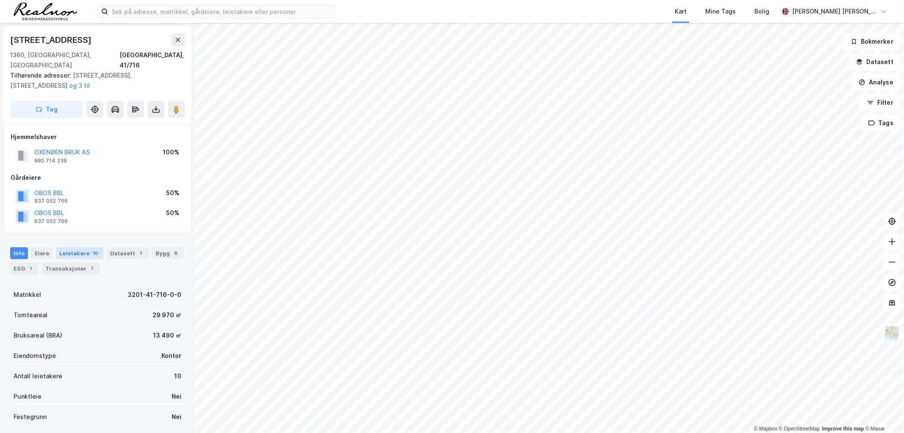 Image resolution: width=904 pixels, height=433 pixels. What do you see at coordinates (171, 152) in the screenshot?
I see `div: 100%` at bounding box center [171, 152].